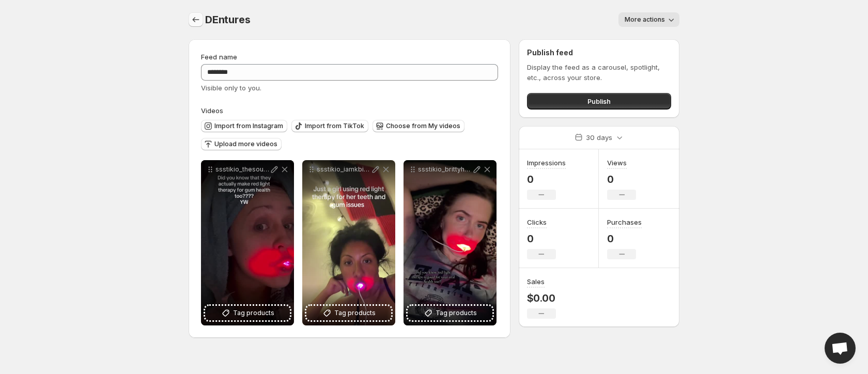 Image resolution: width=868 pixels, height=374 pixels. Describe the element at coordinates (219, 57) in the screenshot. I see `span: Feed name` at that location.